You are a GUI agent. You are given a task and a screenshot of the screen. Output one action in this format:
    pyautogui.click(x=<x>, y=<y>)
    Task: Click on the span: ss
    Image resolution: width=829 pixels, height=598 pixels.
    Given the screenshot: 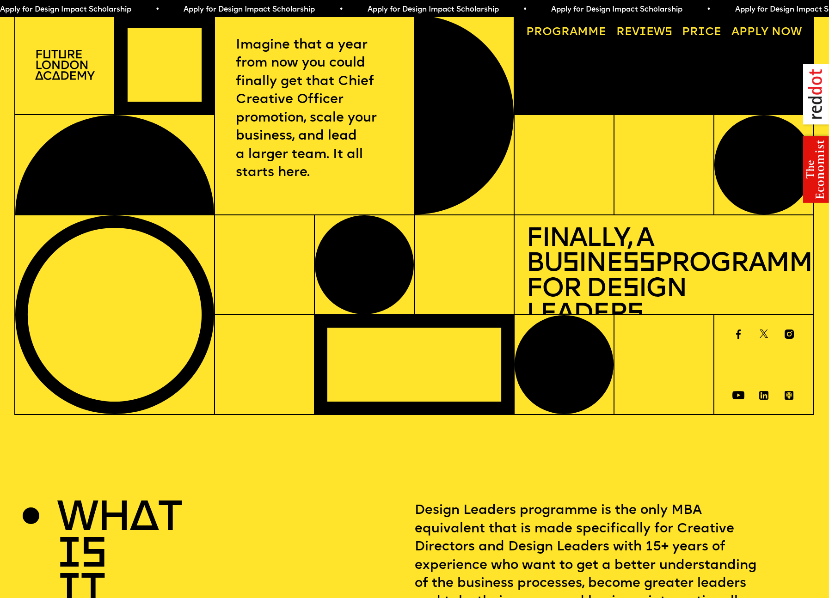 What is the action you would take?
    pyautogui.click(x=638, y=264)
    